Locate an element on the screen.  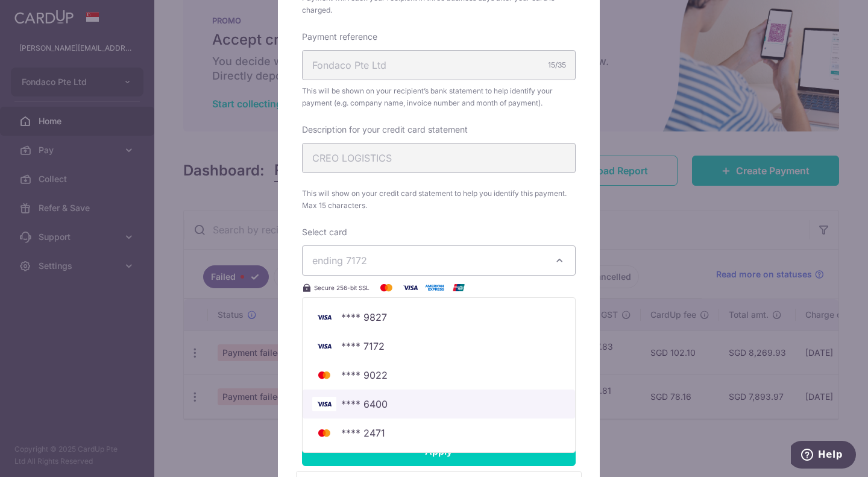
img: UnionPay is located at coordinates (459, 288).